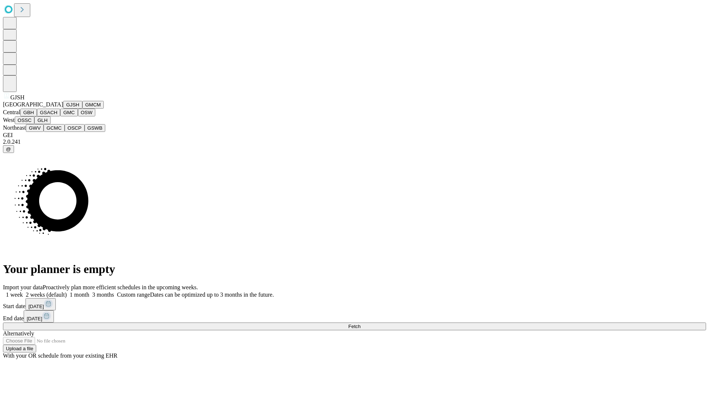  What do you see at coordinates (79, 294) in the screenshot?
I see `span: 1 month` at bounding box center [79, 294].